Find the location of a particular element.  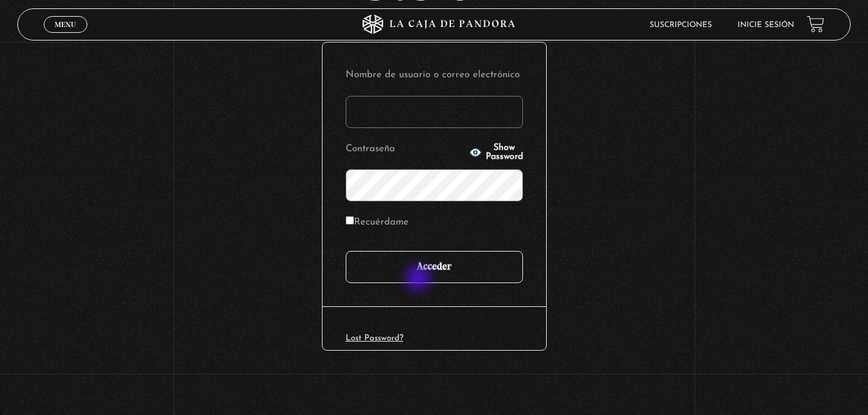

span: Cerrar is located at coordinates (65, 36).